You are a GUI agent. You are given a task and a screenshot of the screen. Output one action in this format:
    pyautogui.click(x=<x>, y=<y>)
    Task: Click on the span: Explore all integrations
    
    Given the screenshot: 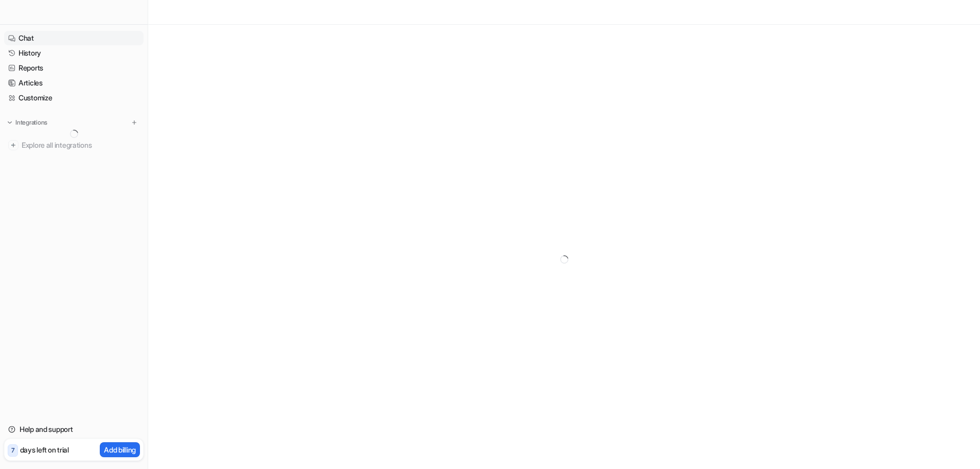 What is the action you would take?
    pyautogui.click(x=80, y=145)
    